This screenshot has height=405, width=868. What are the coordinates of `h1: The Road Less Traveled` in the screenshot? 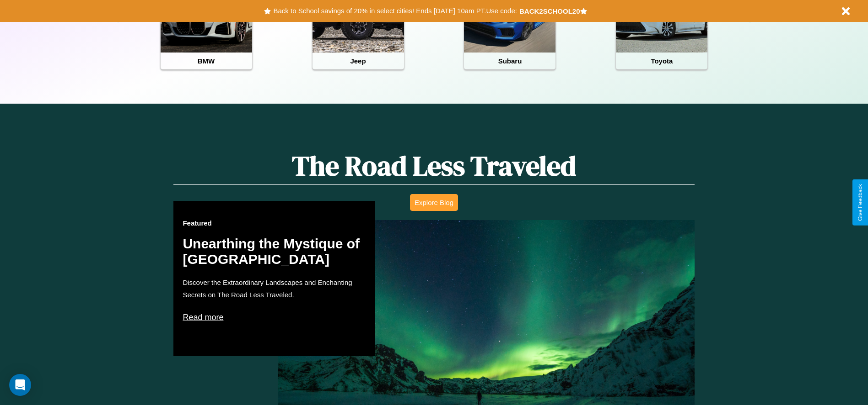 It's located at (434, 166).